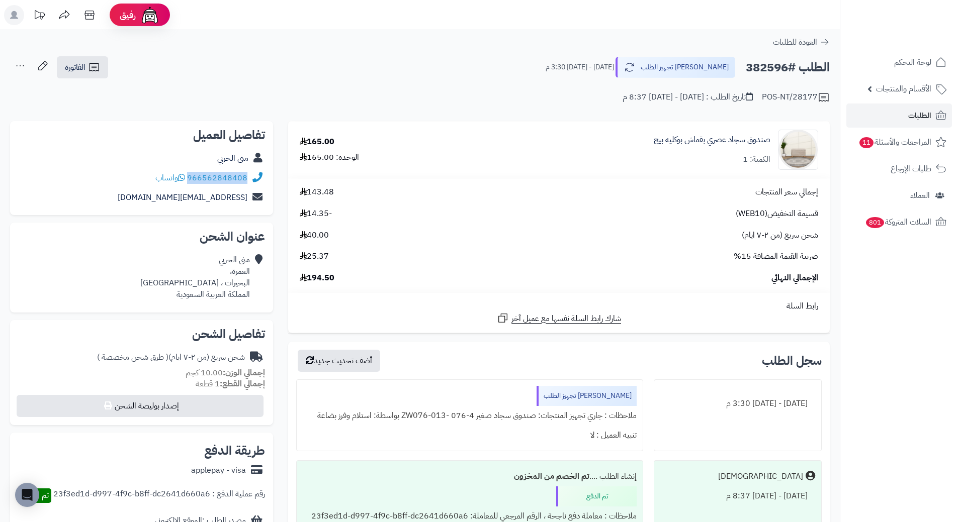 This screenshot has width=958, height=522. I want to click on span: الأقسام والمنتجات, so click(903, 89).